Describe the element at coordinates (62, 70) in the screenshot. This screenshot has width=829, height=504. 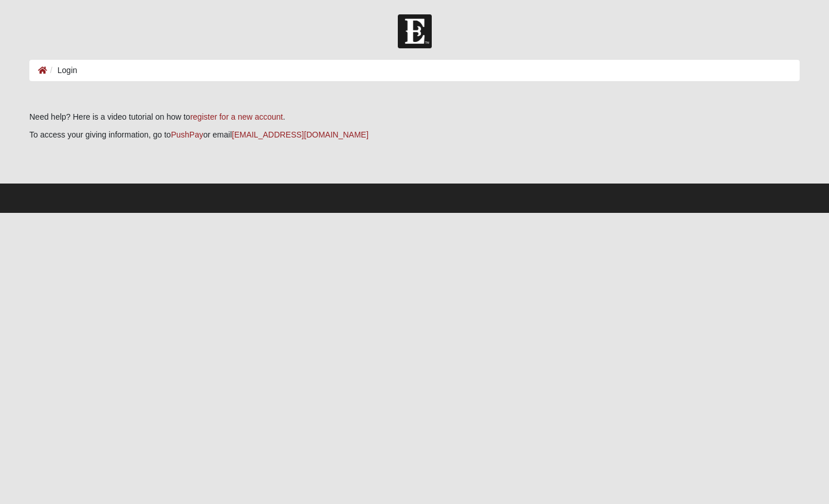
I see `li: Login` at that location.